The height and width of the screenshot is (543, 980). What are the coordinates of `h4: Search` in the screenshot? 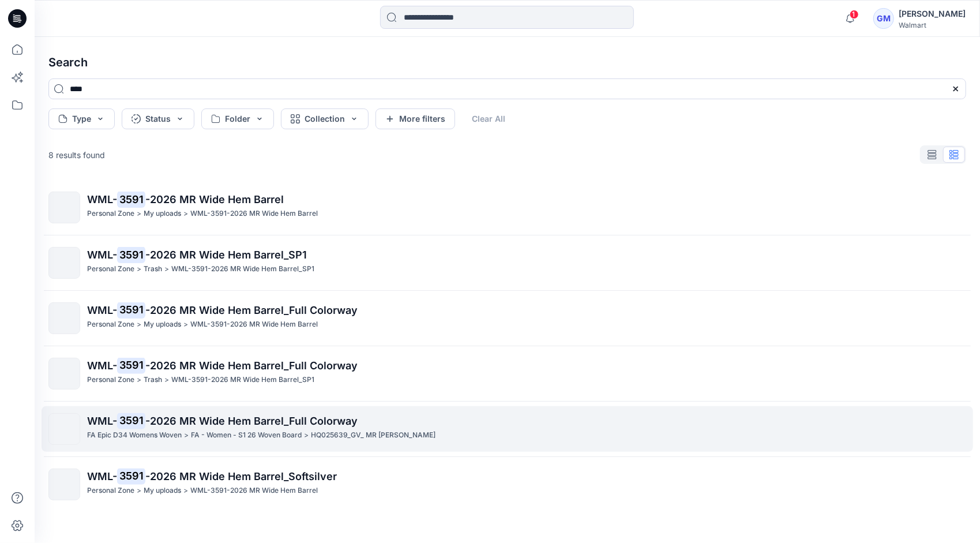 It's located at (507, 62).